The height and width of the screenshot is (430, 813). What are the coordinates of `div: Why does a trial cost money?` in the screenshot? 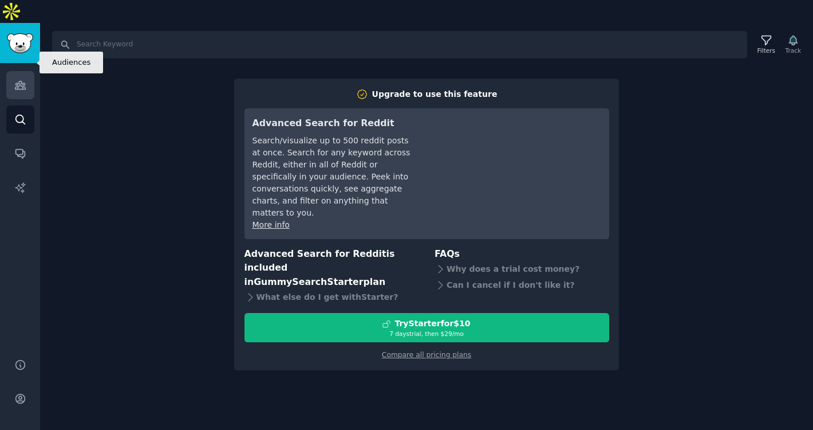 It's located at (522, 269).